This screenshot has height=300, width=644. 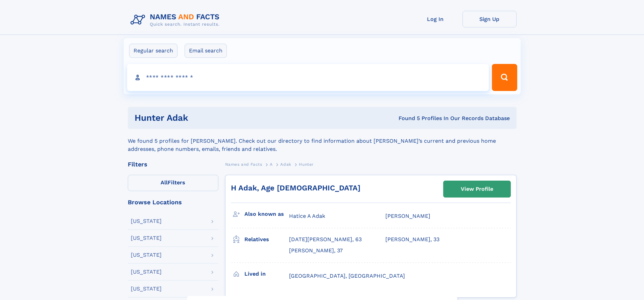 What do you see at coordinates (173, 202) in the screenshot?
I see `div: Browse Locations` at bounding box center [173, 202].